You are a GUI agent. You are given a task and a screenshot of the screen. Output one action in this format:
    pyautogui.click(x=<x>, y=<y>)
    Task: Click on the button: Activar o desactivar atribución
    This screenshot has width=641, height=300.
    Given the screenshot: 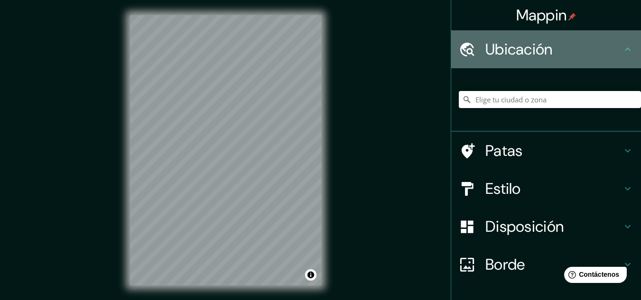 What is the action you would take?
    pyautogui.click(x=311, y=275)
    